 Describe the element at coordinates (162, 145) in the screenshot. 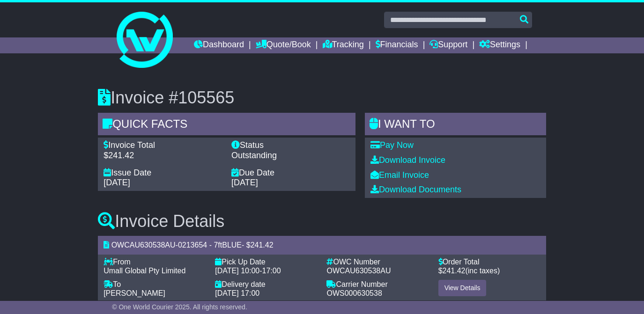

I see `div: Invoice Total` at that location.